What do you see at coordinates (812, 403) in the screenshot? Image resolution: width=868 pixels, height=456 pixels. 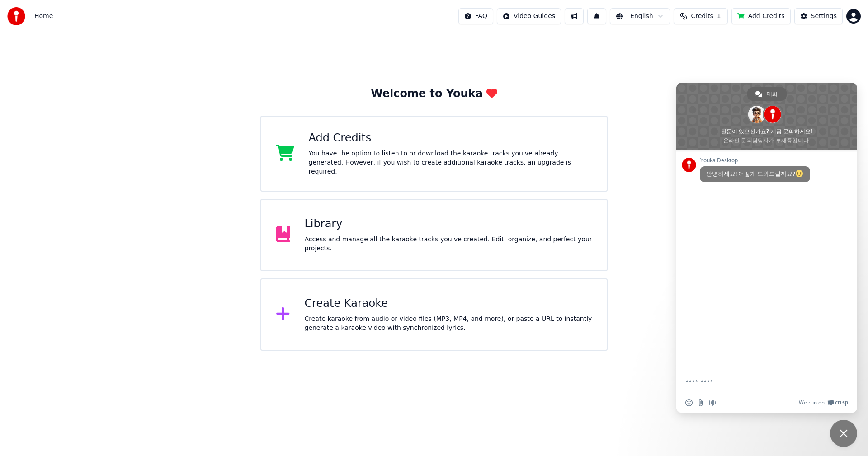 I see `span: We run on` at bounding box center [812, 403].